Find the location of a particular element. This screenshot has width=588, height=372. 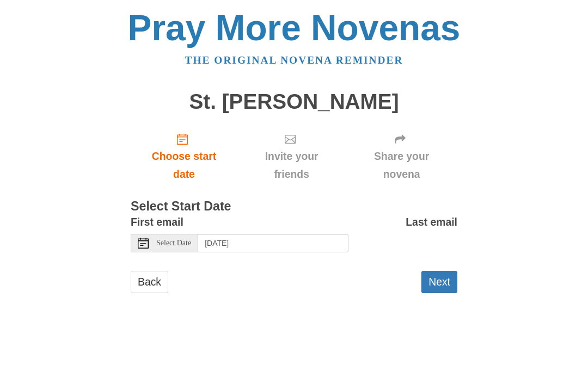

h3: Select Start Date is located at coordinates (294, 207).